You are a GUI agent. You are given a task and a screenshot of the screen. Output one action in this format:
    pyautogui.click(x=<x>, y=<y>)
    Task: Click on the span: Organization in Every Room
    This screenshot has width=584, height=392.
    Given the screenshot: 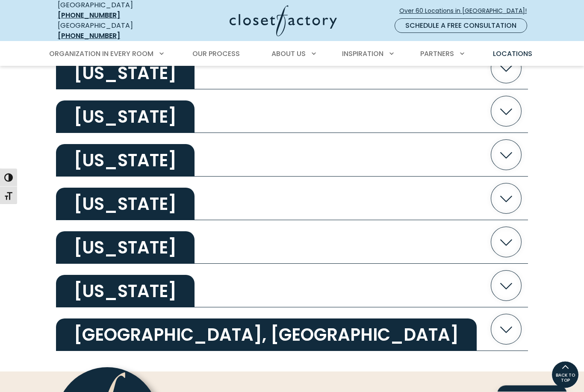 What is the action you would take?
    pyautogui.click(x=101, y=54)
    